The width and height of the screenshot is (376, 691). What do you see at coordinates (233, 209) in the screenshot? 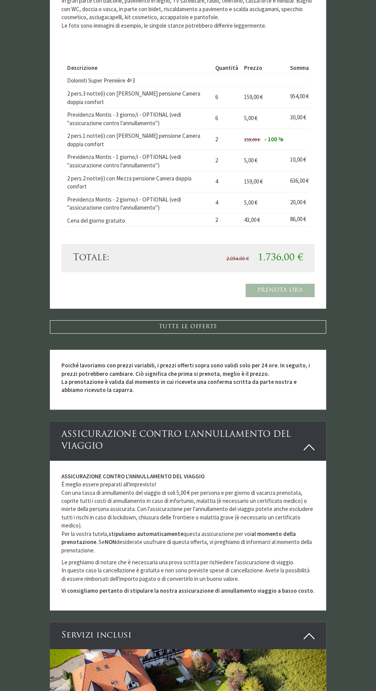
I see `button: Invia` at bounding box center [233, 209].